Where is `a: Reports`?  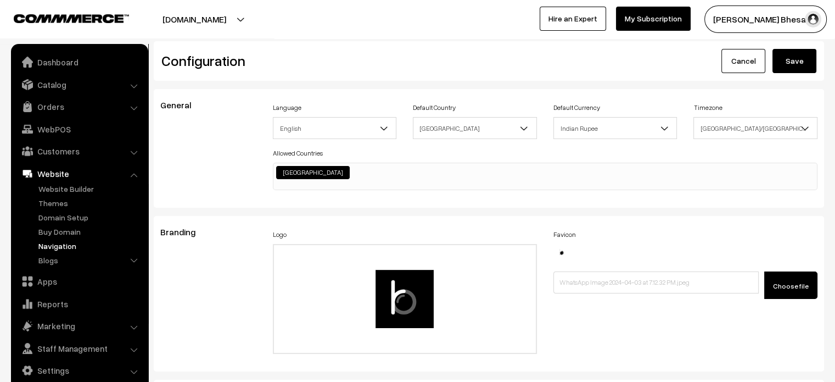 a: Reports is located at coordinates (79, 304).